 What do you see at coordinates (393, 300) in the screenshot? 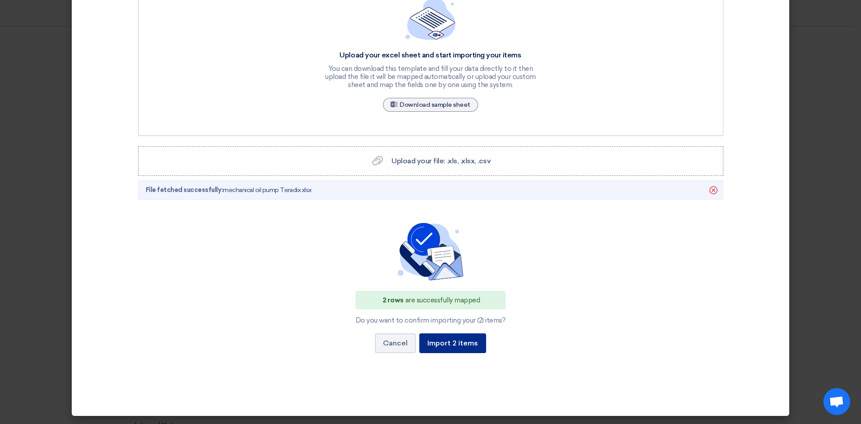
I see `span: 2 rows` at bounding box center [393, 300].